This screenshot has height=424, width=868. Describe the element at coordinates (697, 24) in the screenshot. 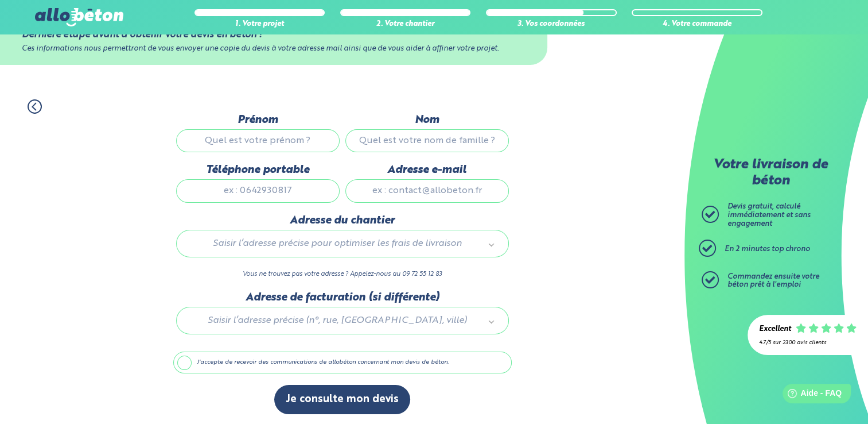

I see `div: 4. Votre commande` at that location.